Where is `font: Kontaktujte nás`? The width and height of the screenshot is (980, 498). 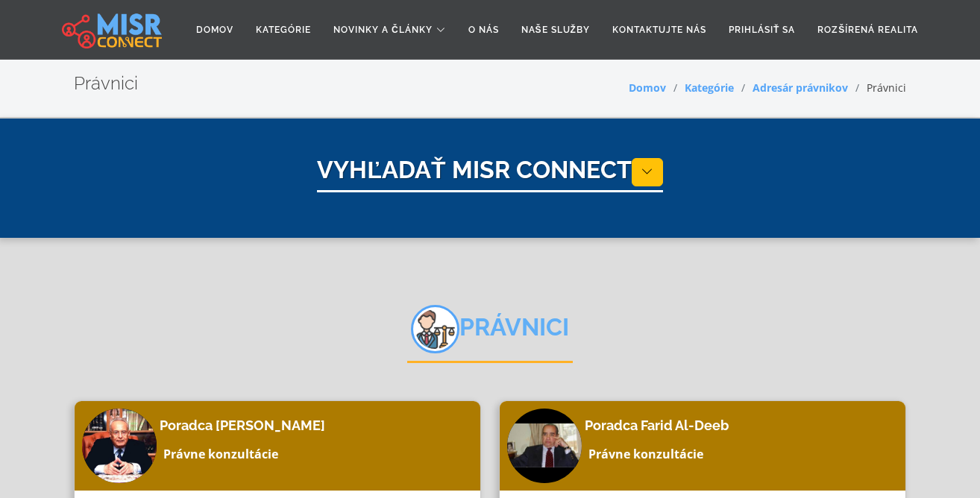
font: Kontaktujte nás is located at coordinates (659, 30).